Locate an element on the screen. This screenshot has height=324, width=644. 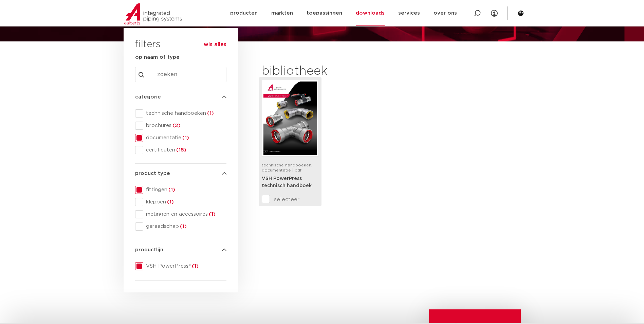
span: documentatie is located at coordinates (185, 138).